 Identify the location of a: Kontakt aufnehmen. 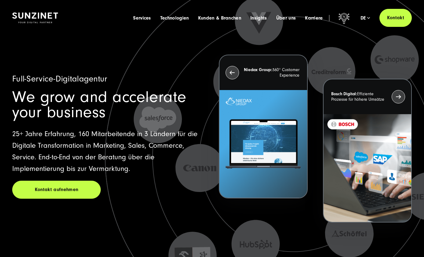
(56, 190).